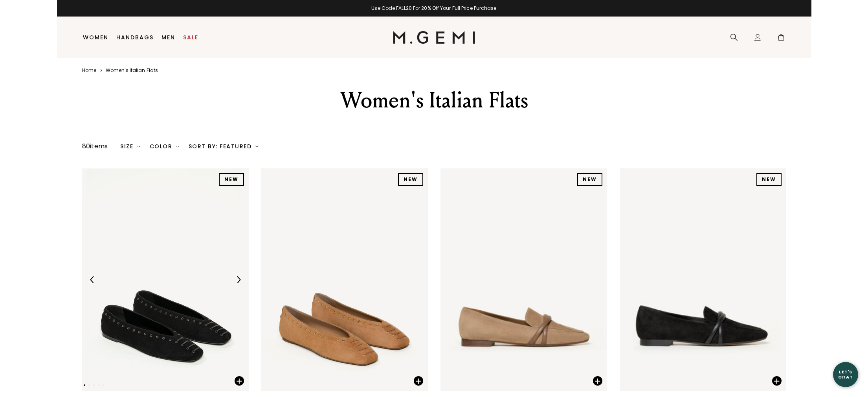  I want to click on img: Next Arrow, so click(239, 280).